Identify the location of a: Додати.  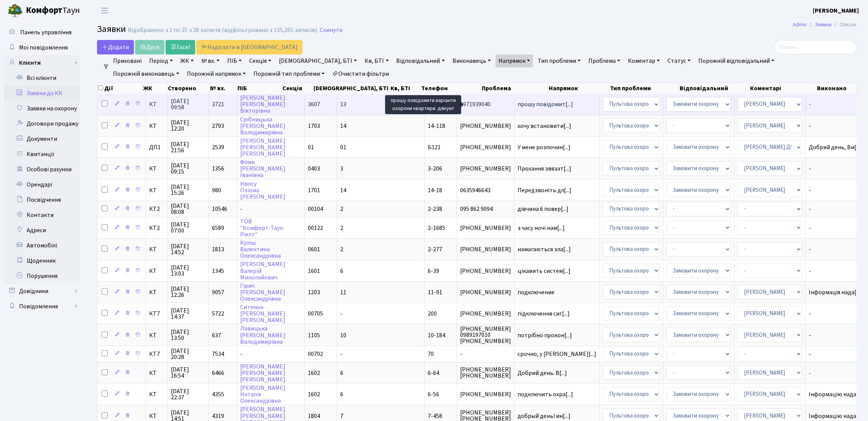
(115, 47).